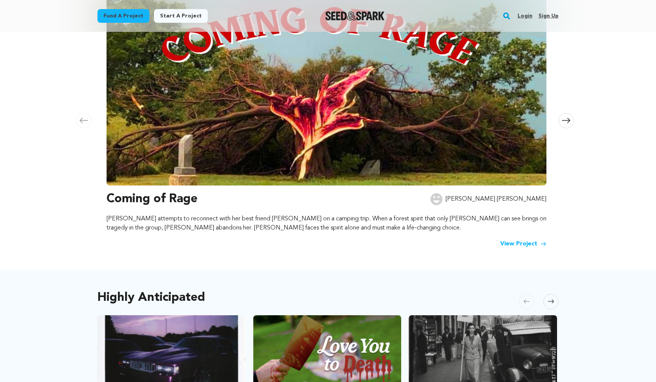 The image size is (656, 382). What do you see at coordinates (151, 298) in the screenshot?
I see `h2: Highly Anticipated` at bounding box center [151, 298].